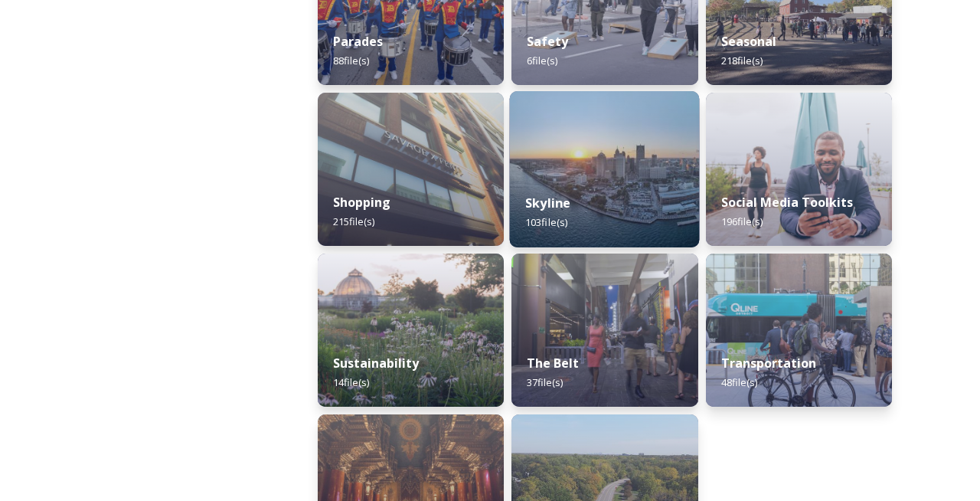 This screenshot has height=501, width=980. Describe the element at coordinates (799, 169) in the screenshot. I see `img: RIVERWALK%2520CONTENT%2520EDIT-15-PhotoCredit-Justin_Milhouse-UsageExpires_Oct-2024.jpg` at that location.